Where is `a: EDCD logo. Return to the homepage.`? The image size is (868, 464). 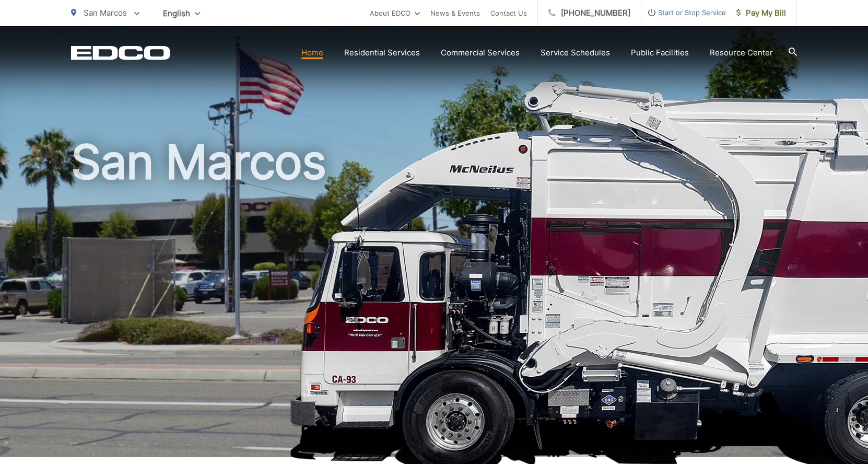
a: EDCD logo. Return to the homepage. is located at coordinates (121, 53).